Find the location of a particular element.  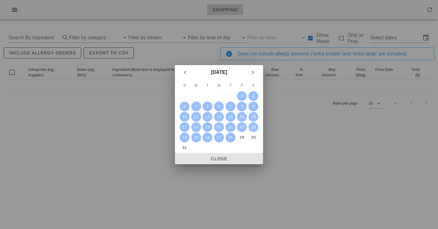

button: 1 is located at coordinates (242, 96).